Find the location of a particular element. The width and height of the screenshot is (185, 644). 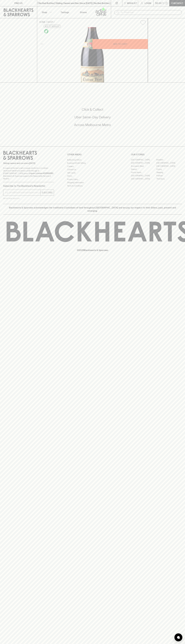

p: Blackhearts & Sparrows acknowledges the traditional Custodians of land throughout [GEOGRAPHIC_DAT... is located at coordinates (92, 209).